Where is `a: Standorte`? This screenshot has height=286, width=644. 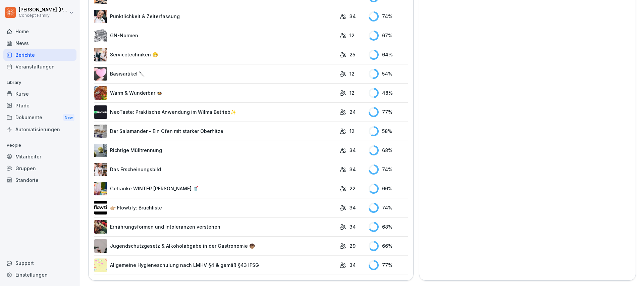
a: Standorte is located at coordinates (40, 180).